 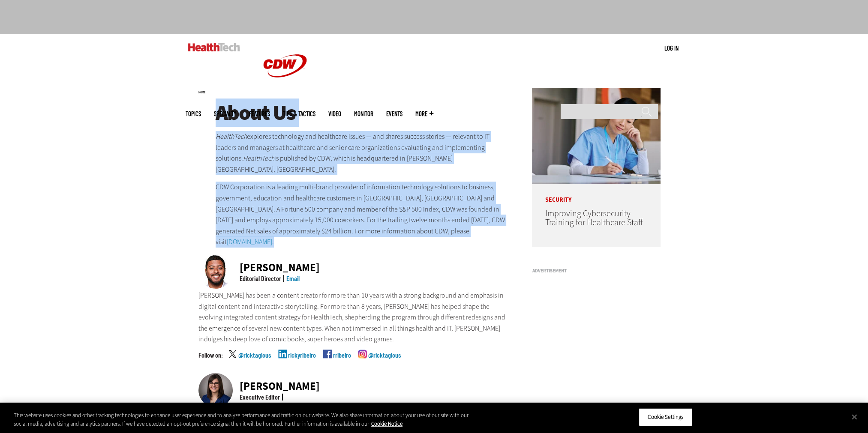 I want to click on a: rickyribeiro, so click(x=302, y=362).